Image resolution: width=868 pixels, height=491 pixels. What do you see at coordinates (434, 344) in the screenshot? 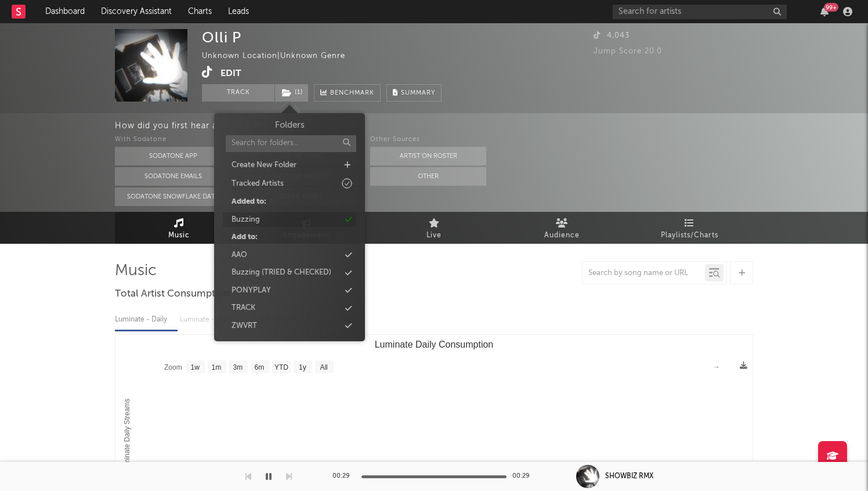
I see `text: Luminate Daily Consumption` at bounding box center [434, 344].